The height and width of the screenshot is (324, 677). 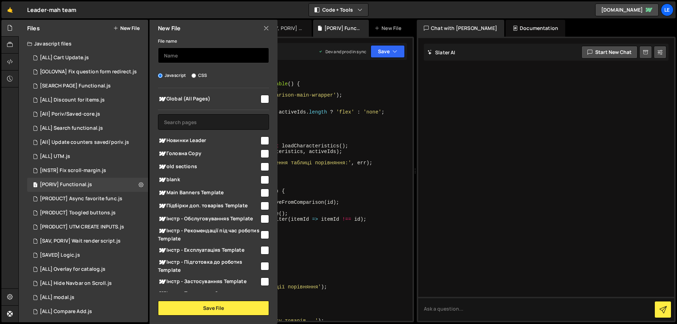 I want to click on button: Save File, so click(x=213, y=308).